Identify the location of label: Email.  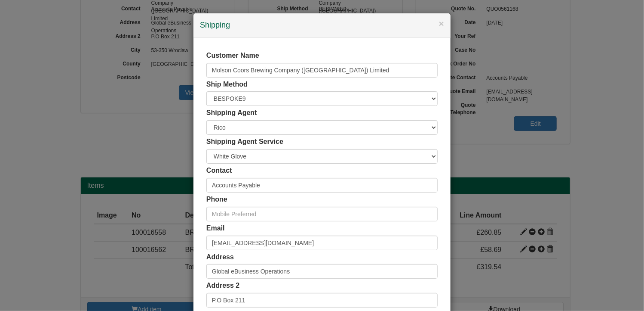
(215, 228).